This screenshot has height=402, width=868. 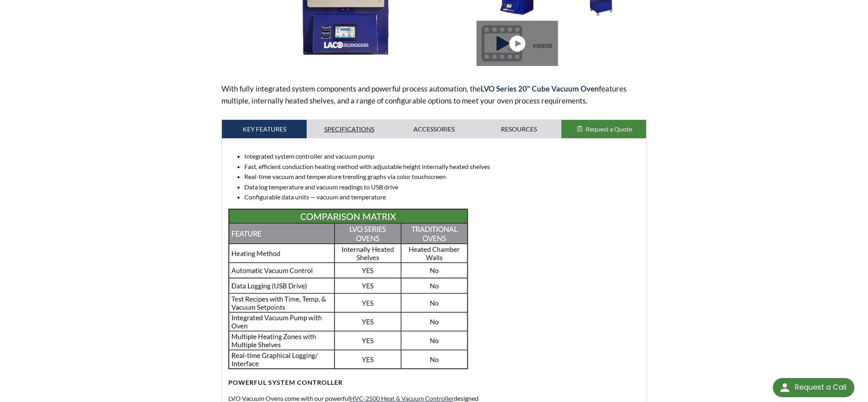 I want to click on a: Resources, so click(x=519, y=129).